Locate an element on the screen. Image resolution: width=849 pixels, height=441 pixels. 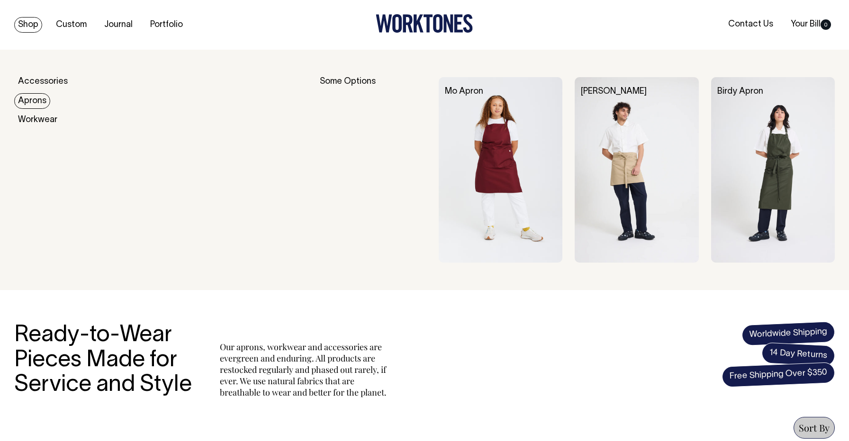
span: Sort By is located at coordinates (814, 428).